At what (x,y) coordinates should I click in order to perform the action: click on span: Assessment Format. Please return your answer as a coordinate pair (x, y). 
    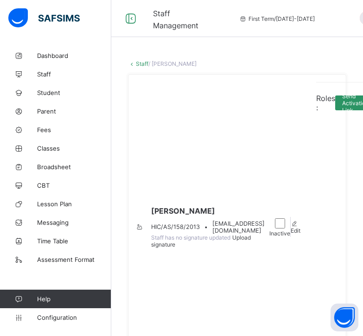
    Looking at the image, I should click on (74, 259).